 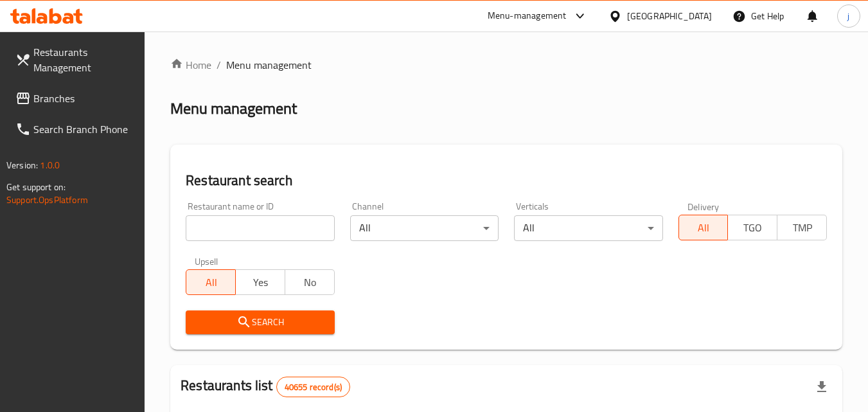 What do you see at coordinates (265, 387) in the screenshot?
I see `h2: Restaurants list` at bounding box center [265, 387].